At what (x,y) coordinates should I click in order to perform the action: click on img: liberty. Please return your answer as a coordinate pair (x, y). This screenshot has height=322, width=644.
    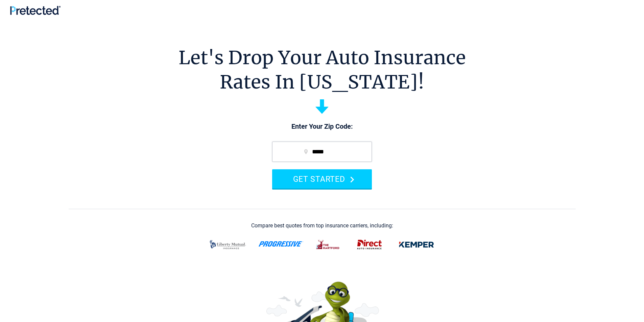
    Looking at the image, I should click on (228, 245).